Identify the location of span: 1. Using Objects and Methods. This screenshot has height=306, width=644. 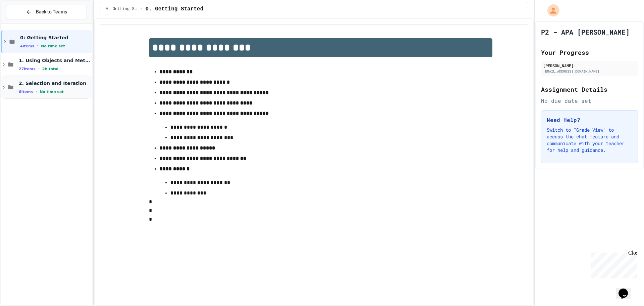
(54, 60).